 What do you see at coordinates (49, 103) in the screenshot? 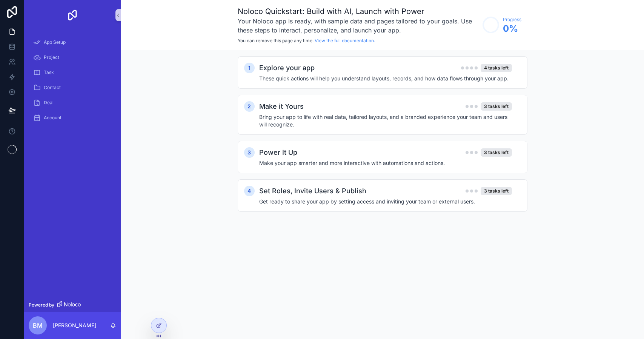
I see `span: Deal` at bounding box center [49, 103].